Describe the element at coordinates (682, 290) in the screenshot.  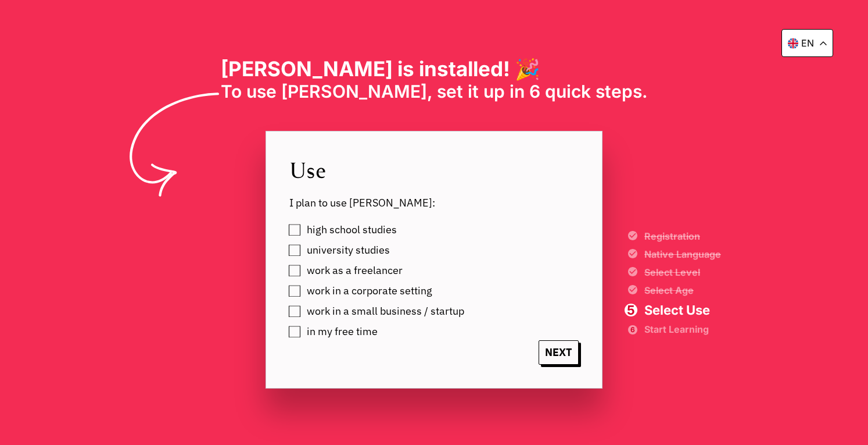
I see `span: Select Age` at that location.